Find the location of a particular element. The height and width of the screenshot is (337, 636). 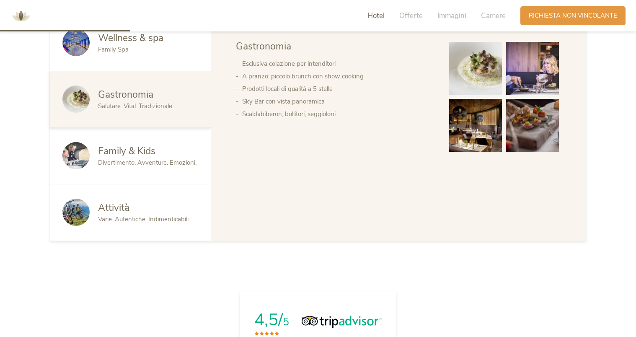

span: 4,5/ is located at coordinates (268, 319).